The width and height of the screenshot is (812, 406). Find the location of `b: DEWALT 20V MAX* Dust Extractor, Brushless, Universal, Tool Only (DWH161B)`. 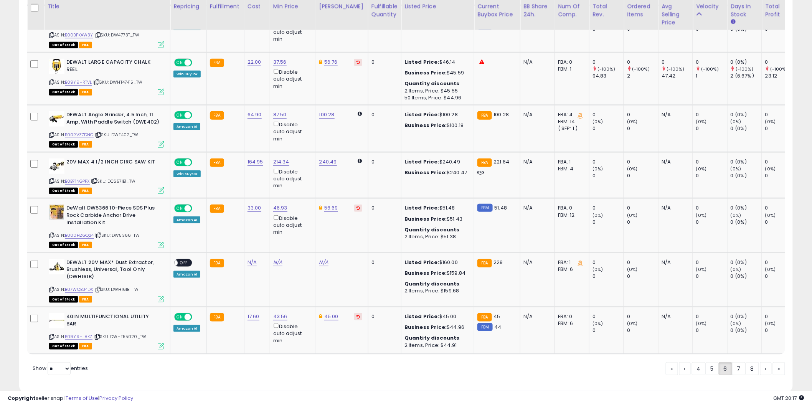

b: DEWALT 20V MAX* Dust Extractor, Brushless, Universal, Tool Only (DWH161B) is located at coordinates (113, 271).